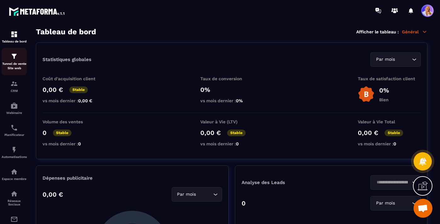  Describe the element at coordinates (14, 179) in the screenshot. I see `p: Espace membre` at that location.